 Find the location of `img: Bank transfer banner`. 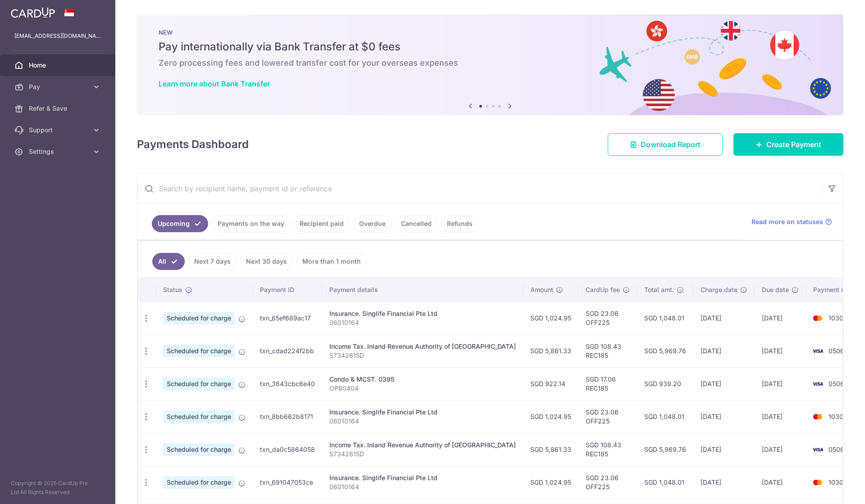

img: Bank transfer banner is located at coordinates (490, 65).